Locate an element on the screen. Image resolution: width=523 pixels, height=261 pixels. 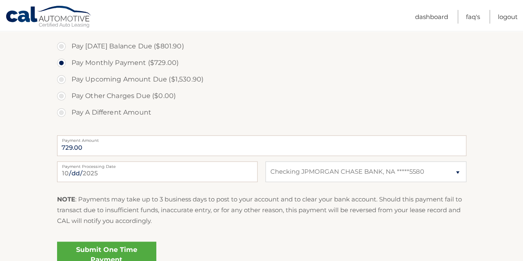
label: Payment Amount is located at coordinates (261, 138).